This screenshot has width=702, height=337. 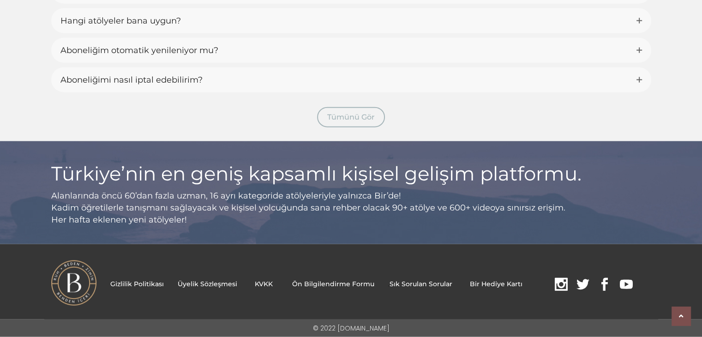 I want to click on a: Aboneliğim otomatik yenileniyor mu?, so click(x=351, y=50).